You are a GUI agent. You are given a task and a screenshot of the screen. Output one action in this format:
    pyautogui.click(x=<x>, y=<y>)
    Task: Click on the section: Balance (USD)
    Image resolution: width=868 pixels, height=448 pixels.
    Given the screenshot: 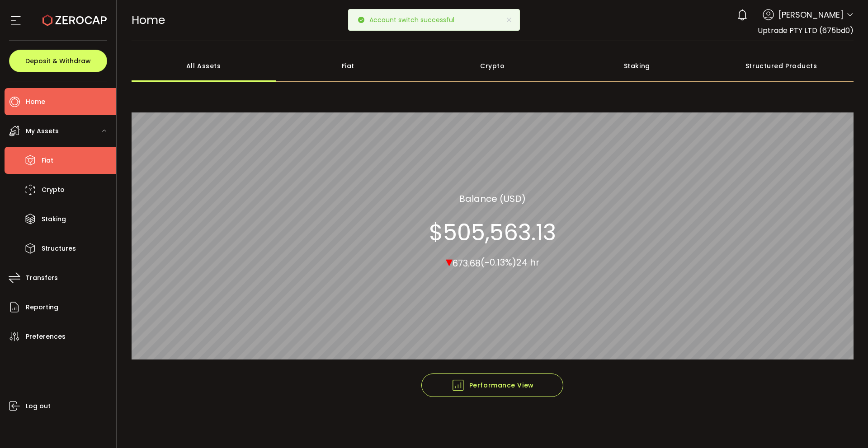 What is the action you would take?
    pyautogui.click(x=492, y=199)
    